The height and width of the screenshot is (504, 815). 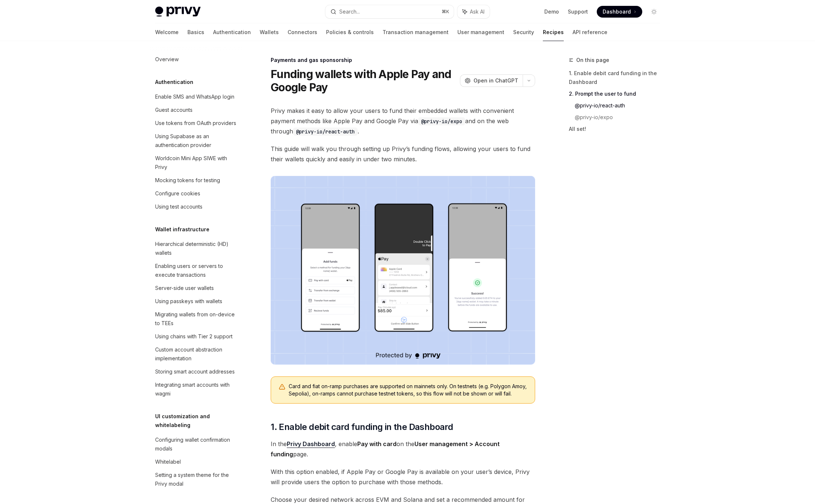 I want to click on img: light logo, so click(x=178, y=11).